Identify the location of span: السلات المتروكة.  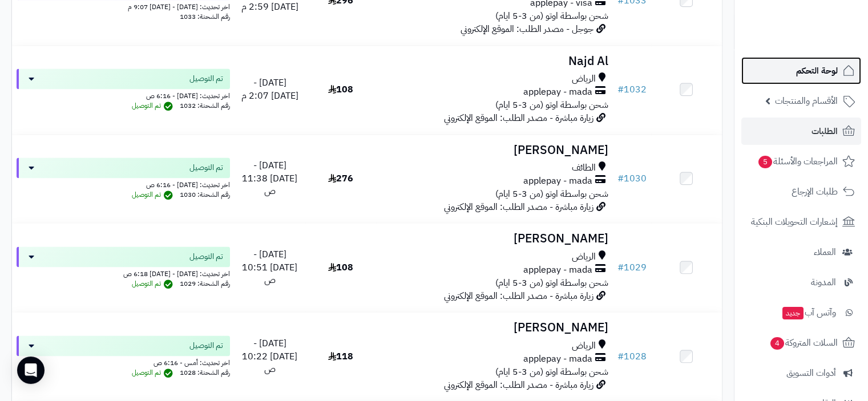
(803, 343).